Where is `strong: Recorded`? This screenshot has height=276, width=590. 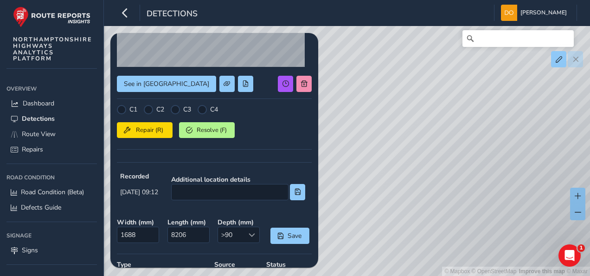 strong: Recorded is located at coordinates (139, 176).